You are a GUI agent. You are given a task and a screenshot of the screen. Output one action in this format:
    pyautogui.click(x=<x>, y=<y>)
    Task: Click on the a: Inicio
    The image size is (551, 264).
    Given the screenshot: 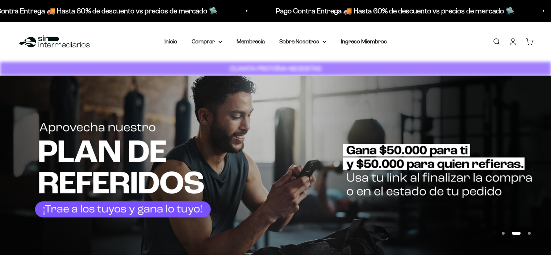 What is the action you would take?
    pyautogui.click(x=171, y=41)
    